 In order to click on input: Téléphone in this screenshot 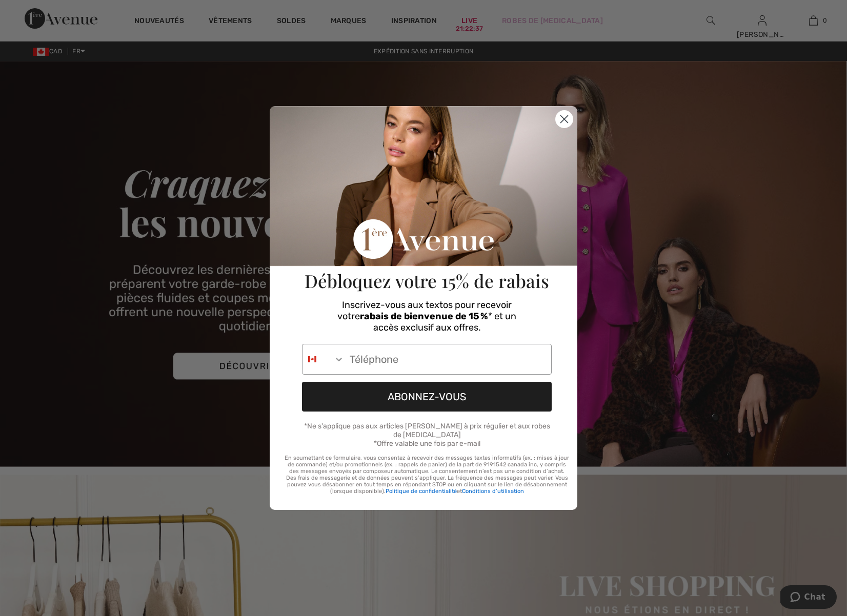, I will do `click(448, 360)`.